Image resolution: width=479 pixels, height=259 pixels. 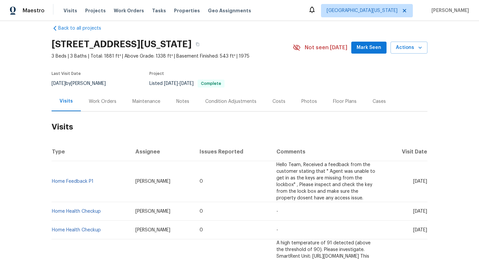 What do you see at coordinates (73, 181) in the screenshot?
I see `a: Home Feedback P1` at bounding box center [73, 181].